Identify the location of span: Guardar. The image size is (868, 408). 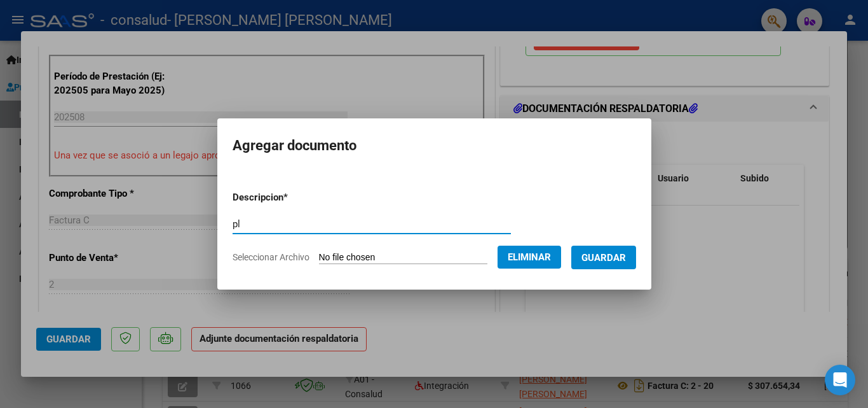
(604, 257).